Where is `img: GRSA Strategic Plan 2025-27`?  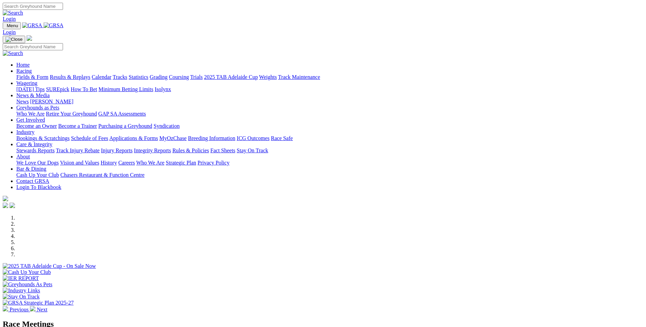
img: GRSA Strategic Plan 2025-27 is located at coordinates (38, 303).